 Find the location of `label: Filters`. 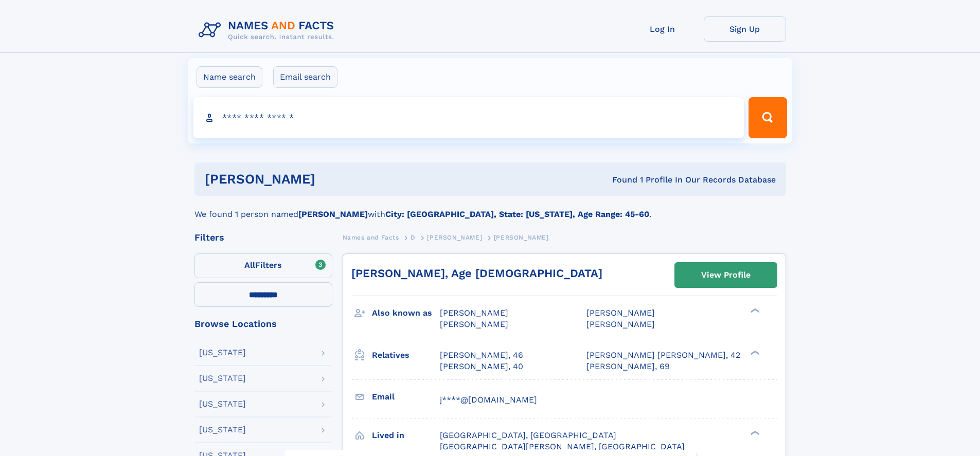

label: Filters is located at coordinates (264, 266).